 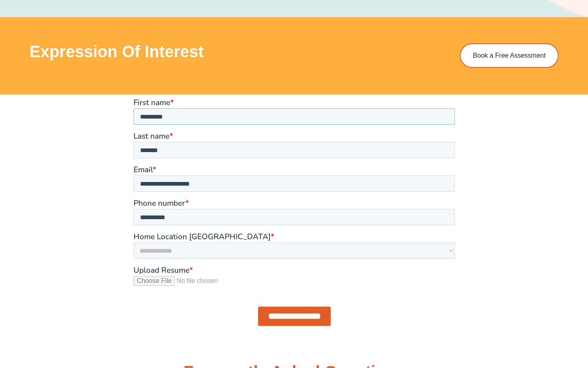 I want to click on h3: Expression of Interest, so click(x=238, y=52).